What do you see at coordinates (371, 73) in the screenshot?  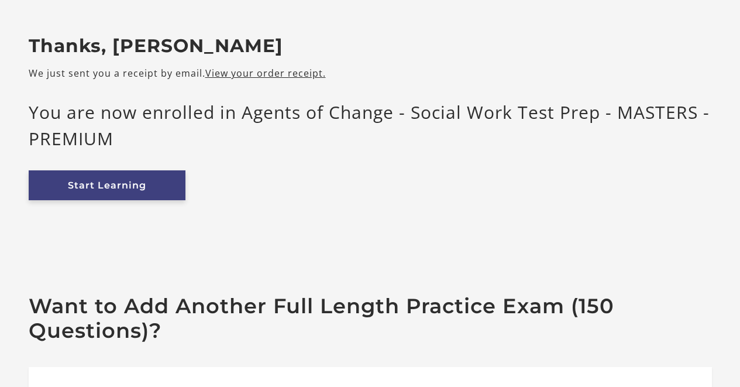 I see `p: We just sent you a receipt by email.` at bounding box center [371, 73].